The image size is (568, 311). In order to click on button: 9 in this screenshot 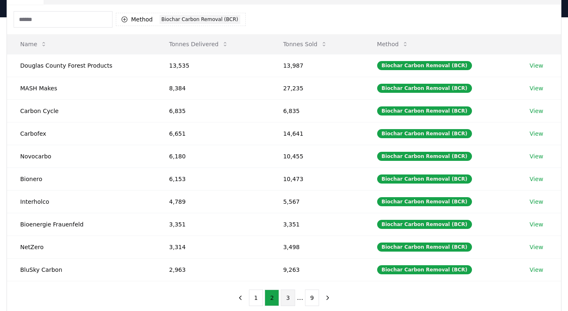, I will do `click(312, 297)`.